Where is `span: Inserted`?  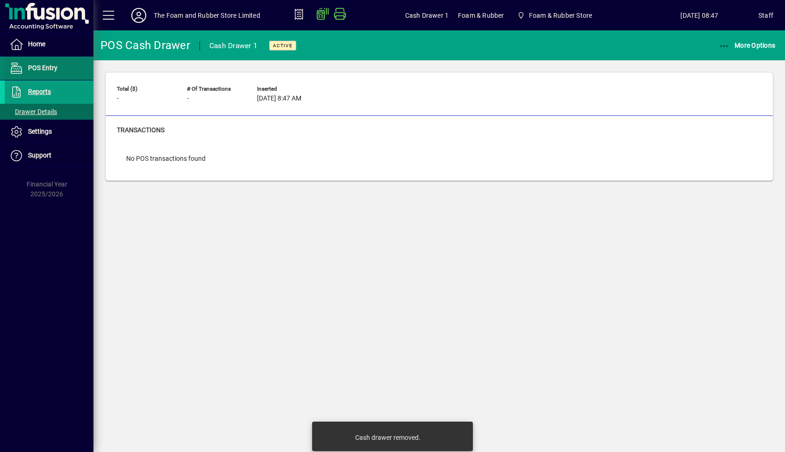 span: Inserted is located at coordinates (285, 89).